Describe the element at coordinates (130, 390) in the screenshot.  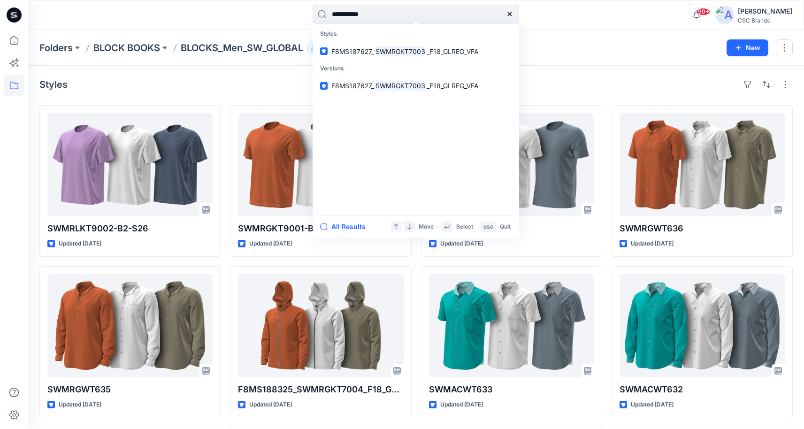
I see `p: SWMRGWT635` at that location.